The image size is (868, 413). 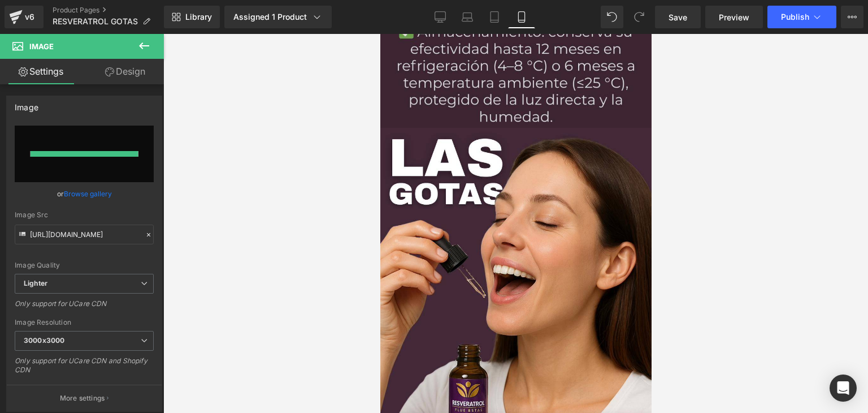 What do you see at coordinates (852, 17) in the screenshot?
I see `button: More` at bounding box center [852, 17].